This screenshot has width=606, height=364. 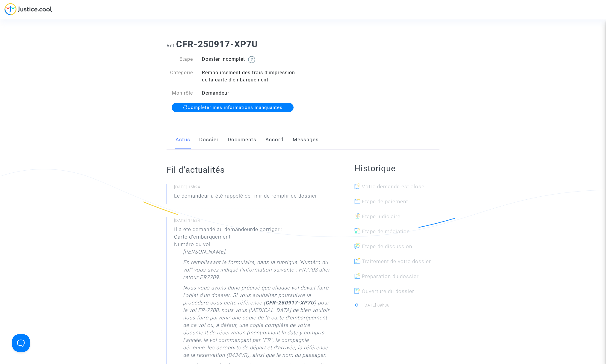 I want to click on span: de corriger :, so click(x=268, y=229).